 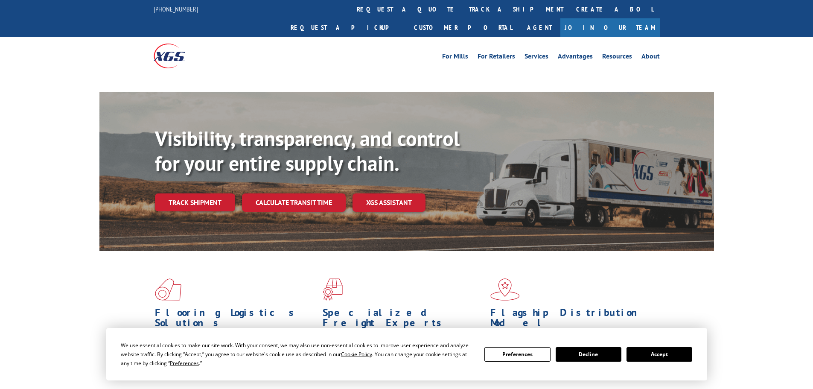 I want to click on a: Resources, so click(x=617, y=58).